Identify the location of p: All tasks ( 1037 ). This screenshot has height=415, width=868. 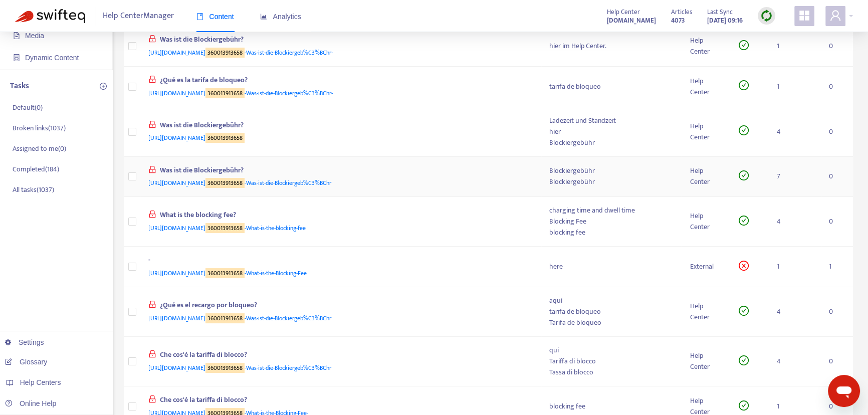
(33, 189).